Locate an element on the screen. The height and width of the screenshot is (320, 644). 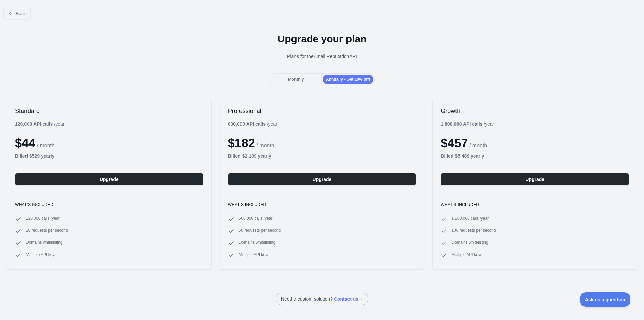
h2: Professional is located at coordinates (322, 111).